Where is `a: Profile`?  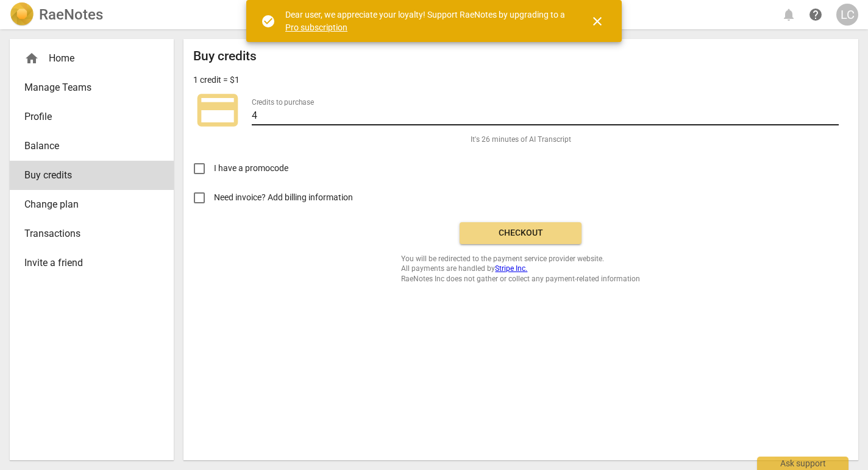
a: Profile is located at coordinates (91, 117).